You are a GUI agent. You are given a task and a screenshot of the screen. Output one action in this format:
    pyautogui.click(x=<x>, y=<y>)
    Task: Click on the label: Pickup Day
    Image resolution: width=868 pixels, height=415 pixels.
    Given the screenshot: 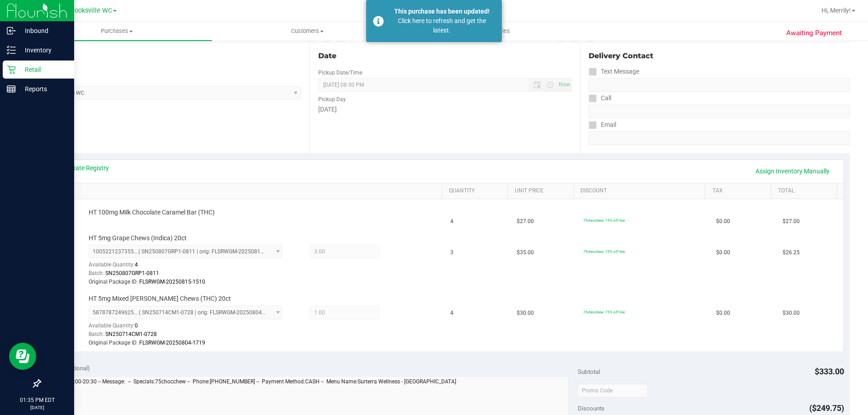 What is the action you would take?
    pyautogui.click(x=332, y=100)
    